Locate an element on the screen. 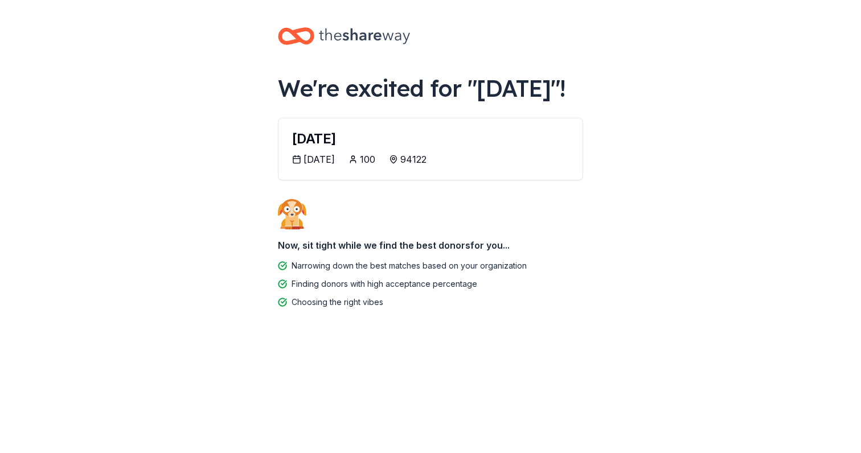 The height and width of the screenshot is (453, 861). img: Dog waiting patiently is located at coordinates (292, 214).